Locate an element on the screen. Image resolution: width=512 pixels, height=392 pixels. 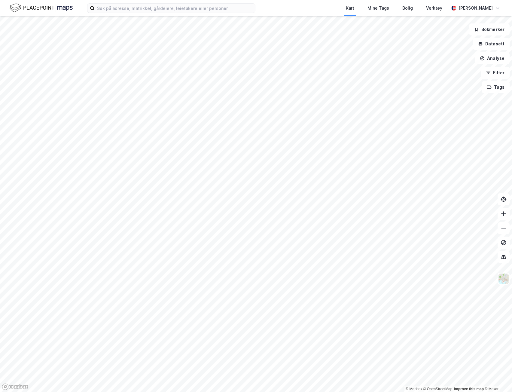
a: Mapbox homepage is located at coordinates (15, 386).